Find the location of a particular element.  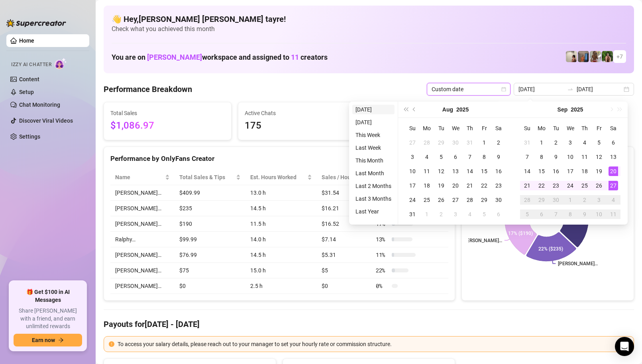

td: $235 is located at coordinates (210, 208).